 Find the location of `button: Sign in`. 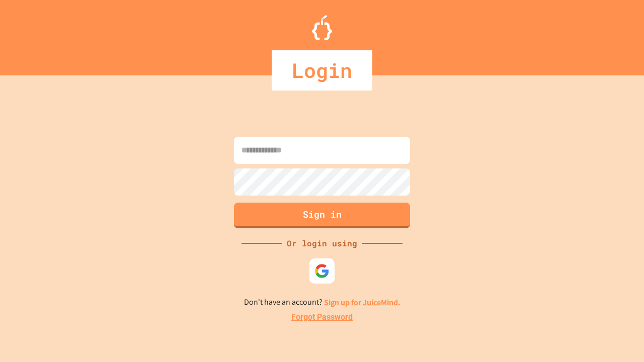

button: Sign in is located at coordinates (322, 215).